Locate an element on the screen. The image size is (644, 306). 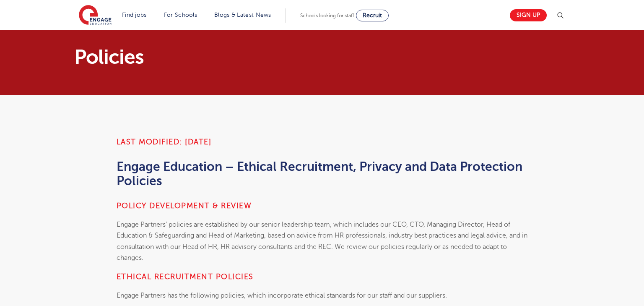
p: Engage Partners has the following policies, which incorporate ethical standards for our staff and... is located at coordinates (322, 296).